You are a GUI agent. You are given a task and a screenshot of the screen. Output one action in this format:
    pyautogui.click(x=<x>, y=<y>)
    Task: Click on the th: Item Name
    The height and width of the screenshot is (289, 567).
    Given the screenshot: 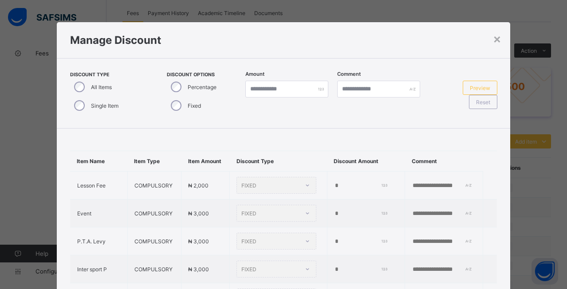 What is the action you would take?
    pyautogui.click(x=98, y=161)
    